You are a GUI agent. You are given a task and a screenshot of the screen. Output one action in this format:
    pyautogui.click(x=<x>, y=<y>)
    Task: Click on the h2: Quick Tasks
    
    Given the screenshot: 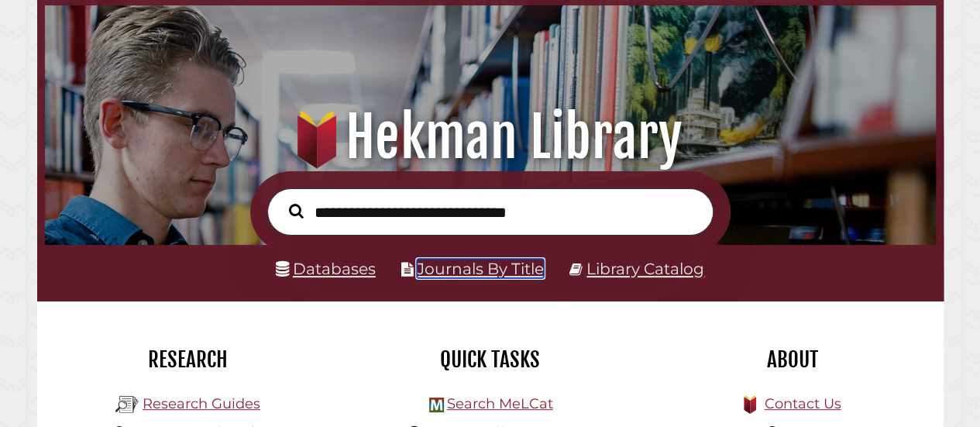 What is the action you would take?
    pyautogui.click(x=490, y=360)
    